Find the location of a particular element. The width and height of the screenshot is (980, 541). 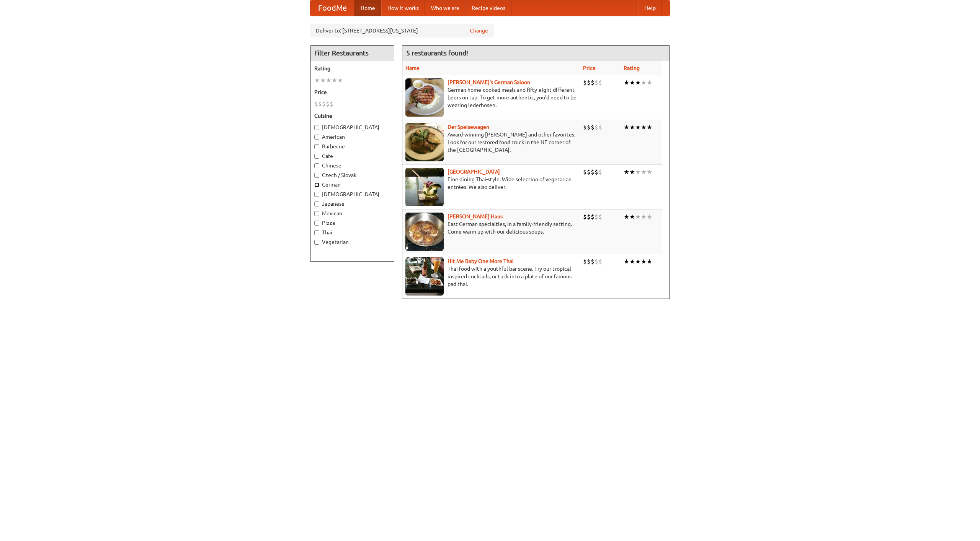

a: Rating is located at coordinates (631, 68).